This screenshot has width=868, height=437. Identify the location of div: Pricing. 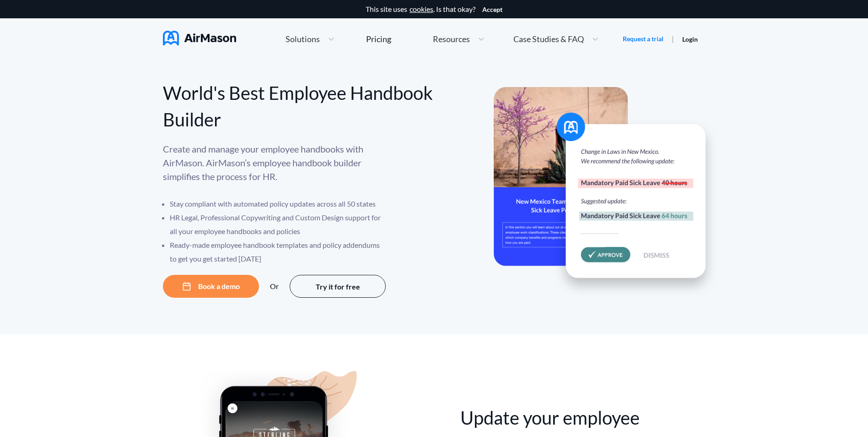
(378, 39).